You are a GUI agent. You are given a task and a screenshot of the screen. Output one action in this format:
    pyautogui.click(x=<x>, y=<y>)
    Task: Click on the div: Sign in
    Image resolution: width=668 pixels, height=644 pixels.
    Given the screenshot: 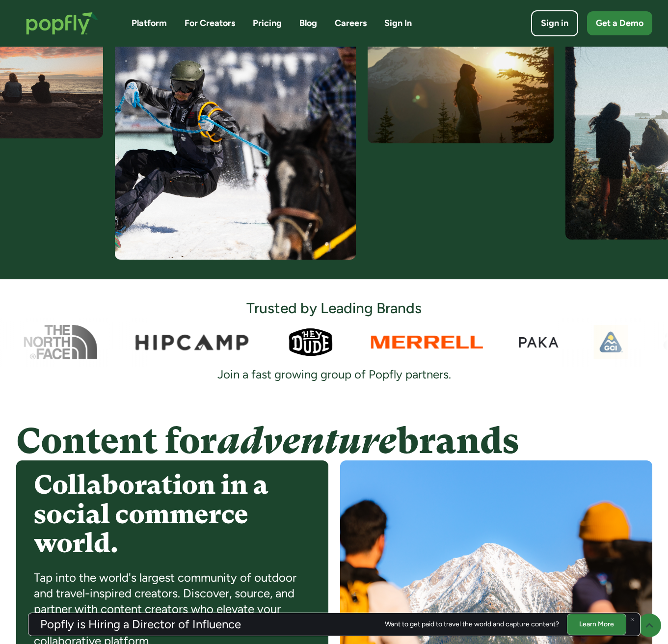 What is the action you would take?
    pyautogui.click(x=555, y=23)
    